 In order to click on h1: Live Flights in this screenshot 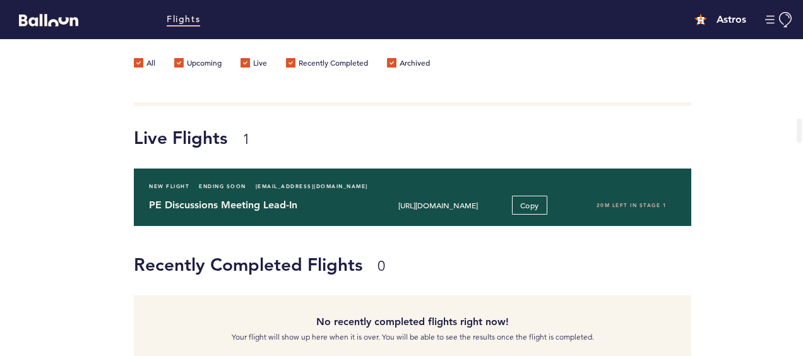, I will do `click(463, 138)`.